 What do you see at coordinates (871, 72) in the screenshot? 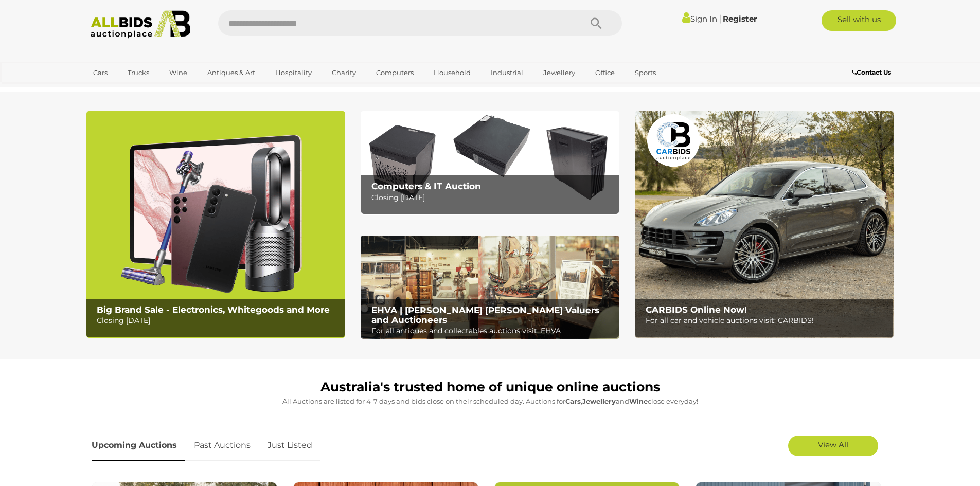
I see `b: Contact Us` at bounding box center [871, 72].